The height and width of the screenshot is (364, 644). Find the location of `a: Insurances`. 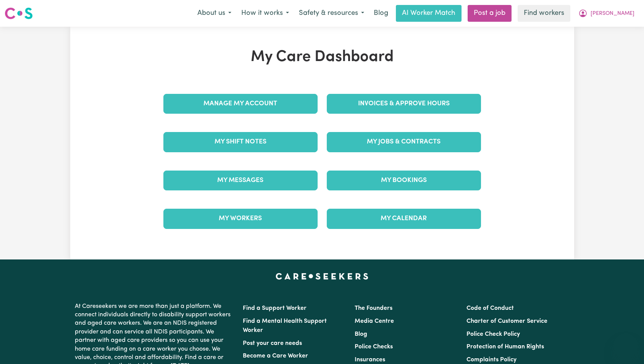

a: Insurances is located at coordinates (370, 360).